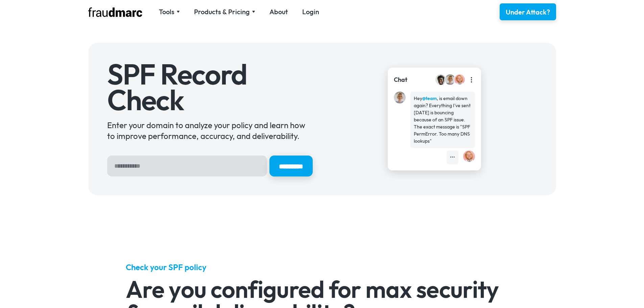 This screenshot has height=308, width=644. What do you see at coordinates (210, 131) in the screenshot?
I see `div: Enter your domain to analyze your policy and learn how to improve performance, accuracy, and deli...` at bounding box center [210, 131].